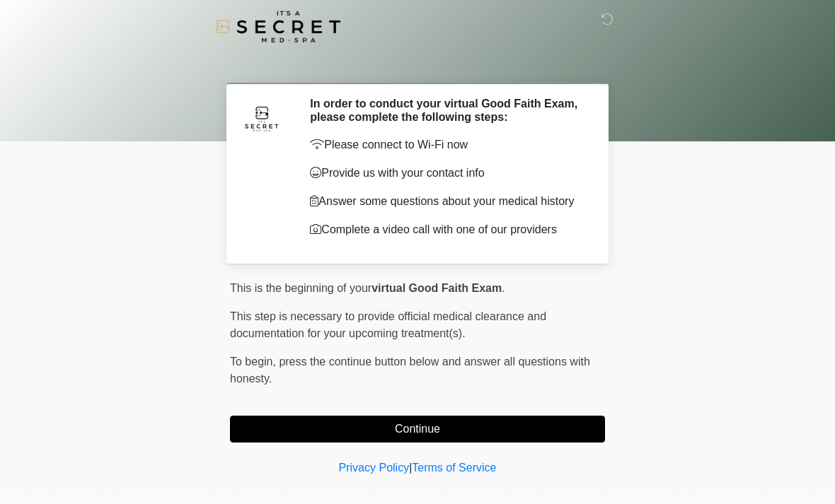 The width and height of the screenshot is (835, 504). Describe the element at coordinates (409, 370) in the screenshot. I see `span: press the continue button below and answer all questions with honesty.` at that location.